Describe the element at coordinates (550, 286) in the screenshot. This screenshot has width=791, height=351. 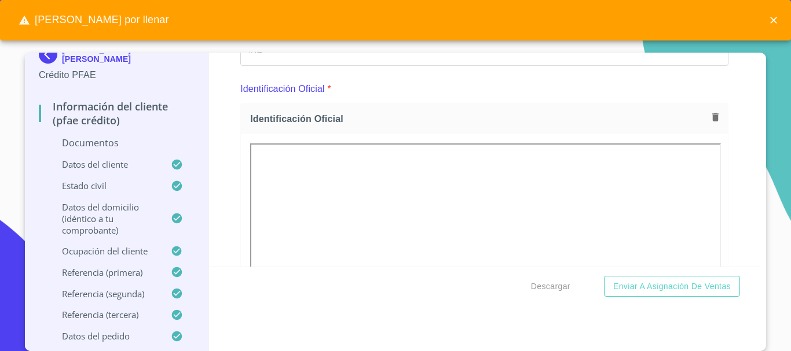
I see `button: Descargar` at that location.